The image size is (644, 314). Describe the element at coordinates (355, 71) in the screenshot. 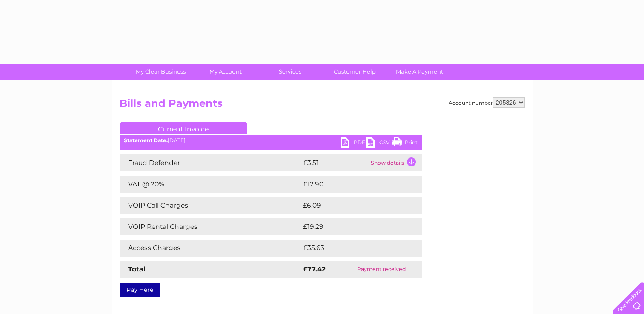

I see `a: Customer Help` at that location.